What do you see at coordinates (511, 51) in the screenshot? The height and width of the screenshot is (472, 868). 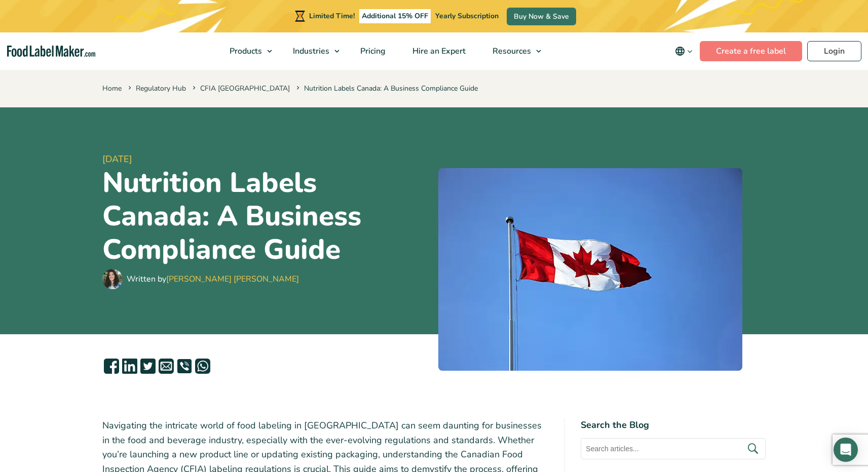 I see `span: Resources` at bounding box center [511, 51].